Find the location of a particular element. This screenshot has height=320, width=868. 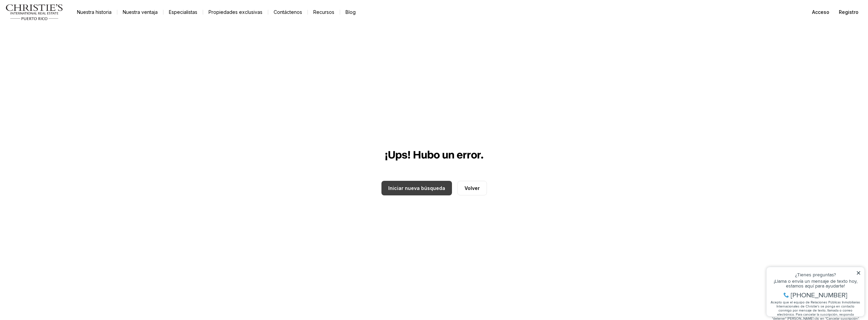

a: logo is located at coordinates (34, 12).